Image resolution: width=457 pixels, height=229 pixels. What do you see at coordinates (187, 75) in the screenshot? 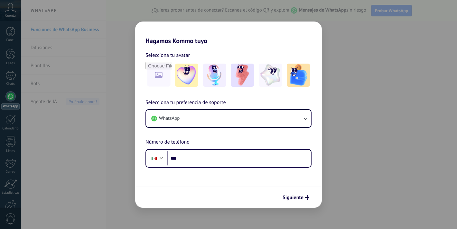
I see `img: -1.jpeg` at bounding box center [187, 75].